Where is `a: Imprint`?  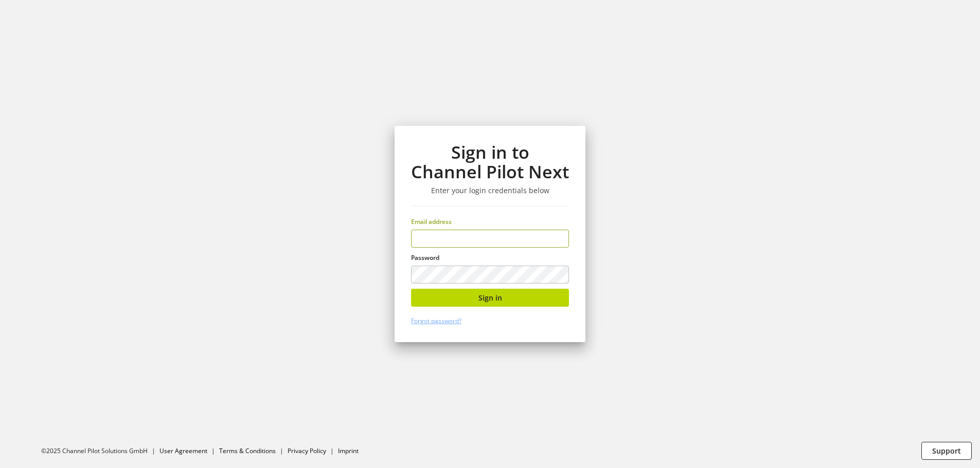 a: Imprint is located at coordinates (348, 450).